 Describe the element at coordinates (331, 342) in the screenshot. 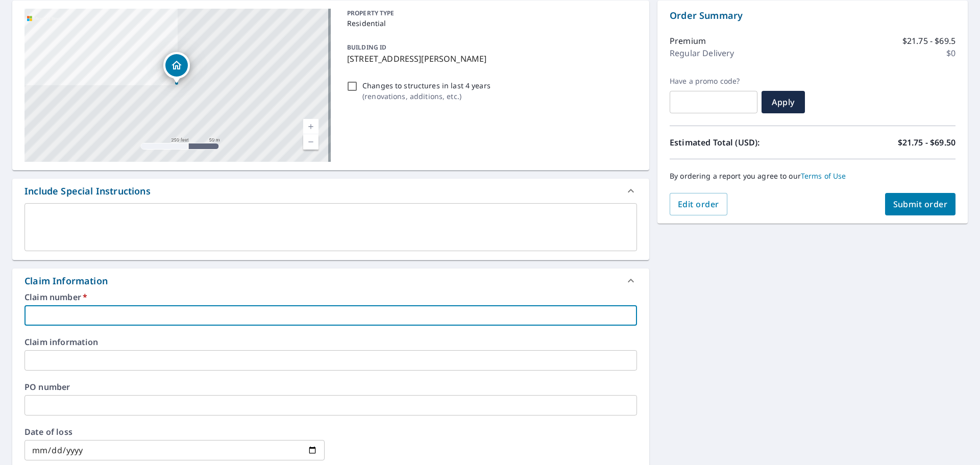

I see `label: Claim information` at that location.